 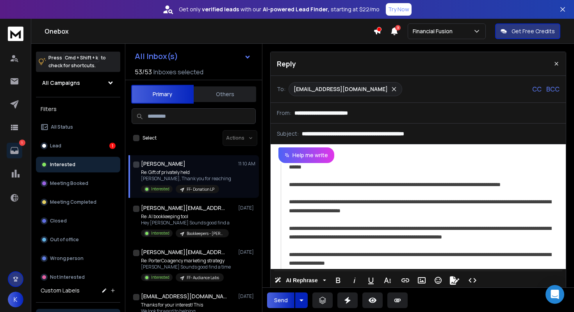 What do you see at coordinates (78, 202) in the screenshot?
I see `button: Meeting Completed` at bounding box center [78, 202].